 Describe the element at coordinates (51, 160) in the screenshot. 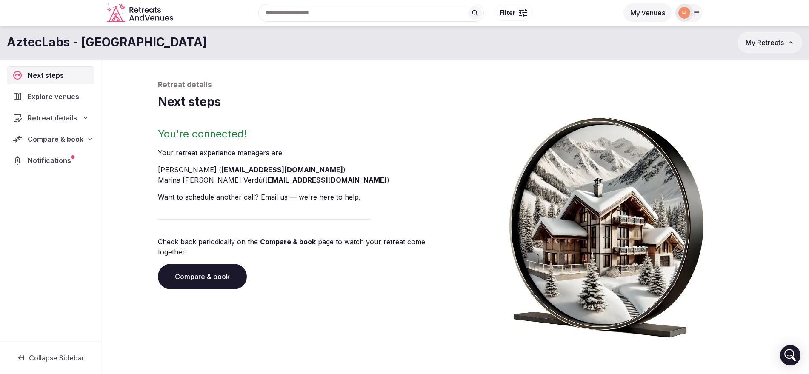

I see `span: Notifications` at that location.